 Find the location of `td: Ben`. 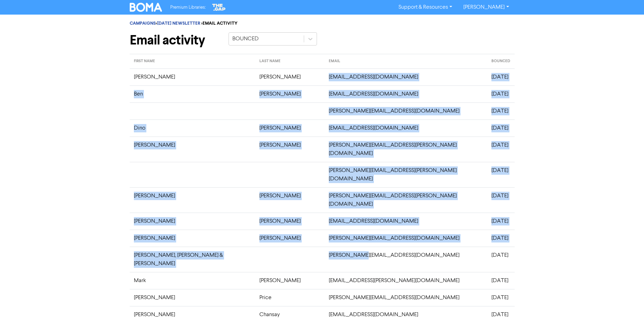

td: Ben is located at coordinates (193, 94).